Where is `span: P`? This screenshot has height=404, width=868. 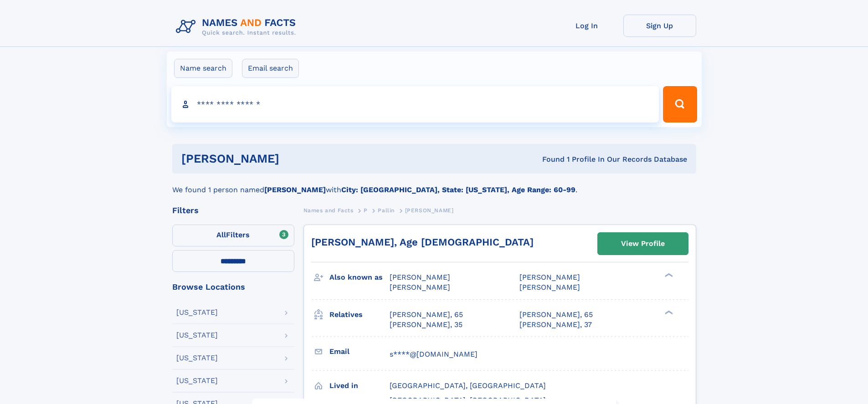
span: P is located at coordinates (365, 211).